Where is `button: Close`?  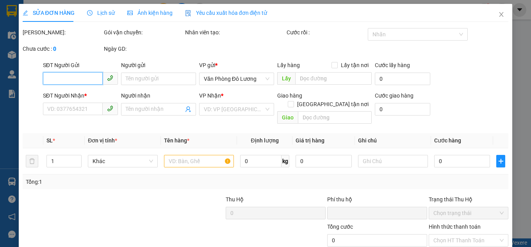 button: Close is located at coordinates (502, 15).